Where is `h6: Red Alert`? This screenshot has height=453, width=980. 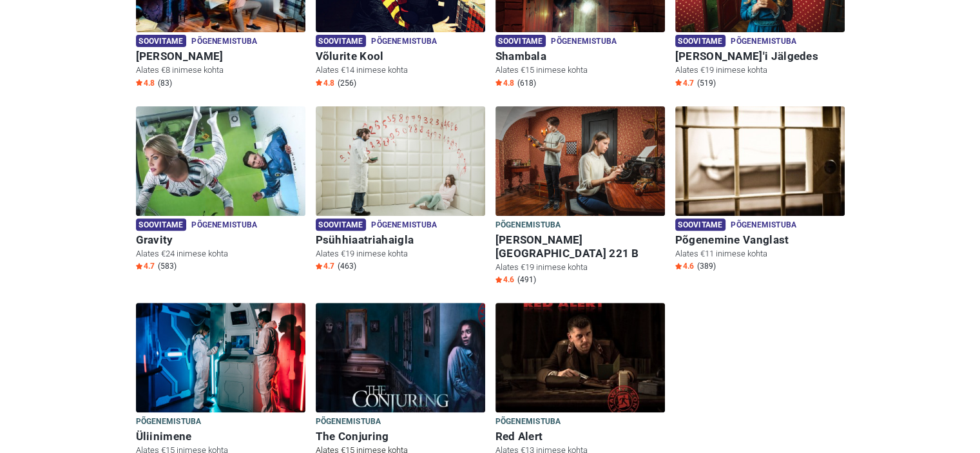 h6: Red Alert is located at coordinates (580, 436).